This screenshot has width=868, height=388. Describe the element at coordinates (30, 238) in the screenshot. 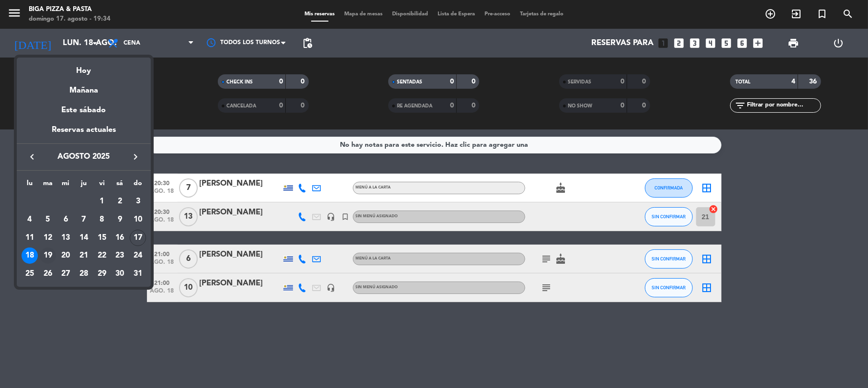

I see `td: 11 de agosto de 2025` at that location.